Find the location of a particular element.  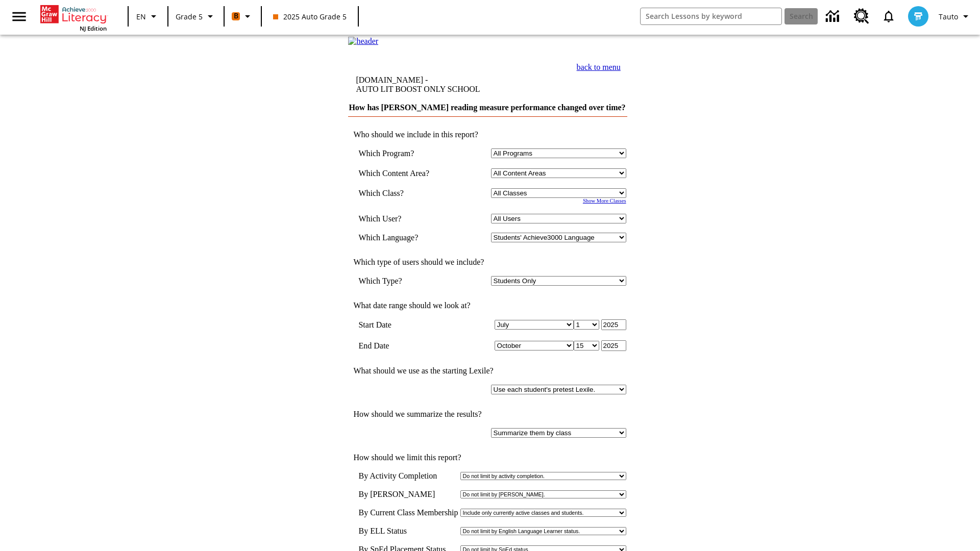

td: What date range should we look at? is located at coordinates (487, 305).